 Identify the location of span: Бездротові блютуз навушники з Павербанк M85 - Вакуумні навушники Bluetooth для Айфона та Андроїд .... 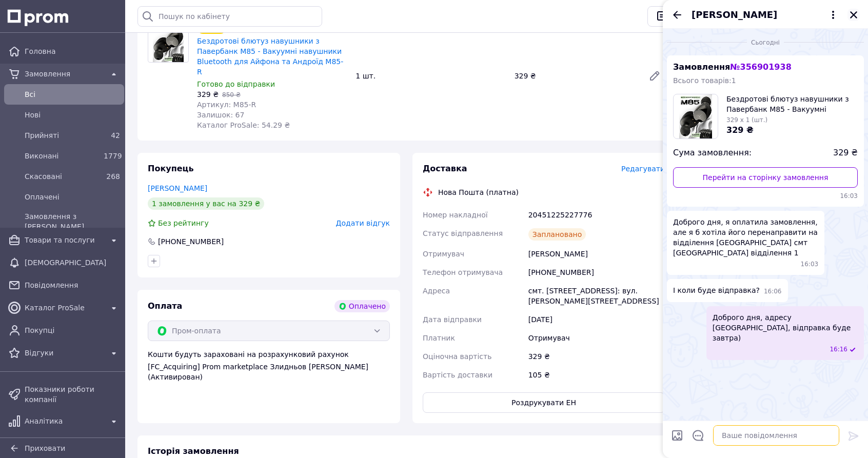
(792, 104).